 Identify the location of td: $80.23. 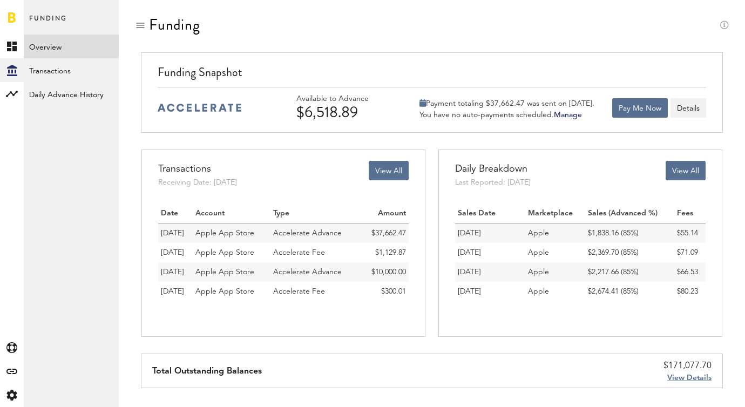
(689, 291).